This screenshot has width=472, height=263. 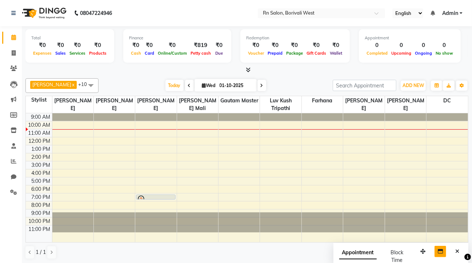 What do you see at coordinates (41, 165) in the screenshot?
I see `div: 3:00 PM` at bounding box center [41, 165].